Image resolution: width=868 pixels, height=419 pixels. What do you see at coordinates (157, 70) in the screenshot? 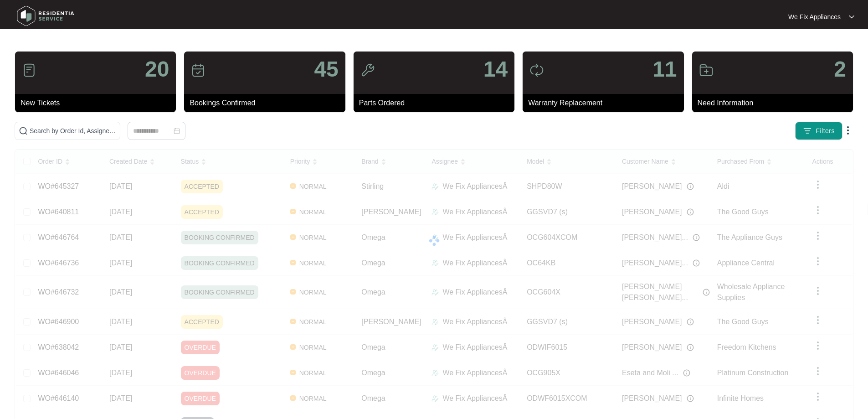
I see `p: 20` at bounding box center [157, 70].